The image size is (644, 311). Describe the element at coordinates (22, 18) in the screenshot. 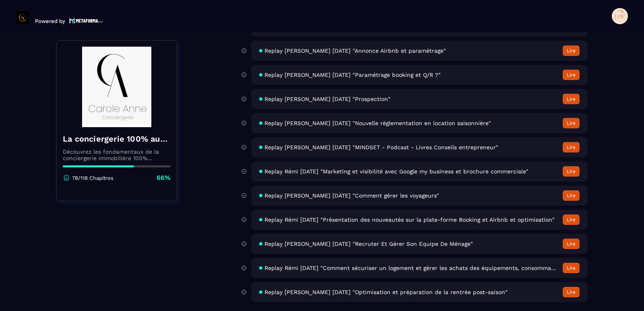

I see `img: logo-branding` at that location.